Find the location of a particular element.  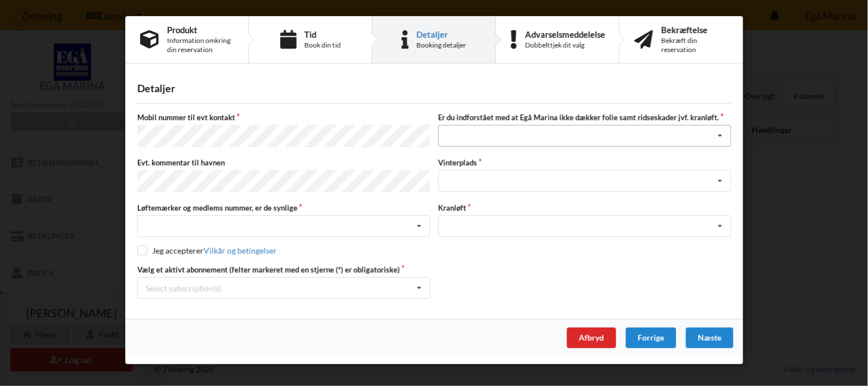

div: Booking detaljer is located at coordinates (442, 45).